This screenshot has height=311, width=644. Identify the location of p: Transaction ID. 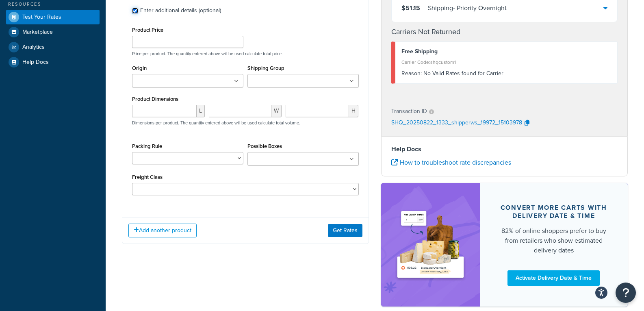
(409, 111).